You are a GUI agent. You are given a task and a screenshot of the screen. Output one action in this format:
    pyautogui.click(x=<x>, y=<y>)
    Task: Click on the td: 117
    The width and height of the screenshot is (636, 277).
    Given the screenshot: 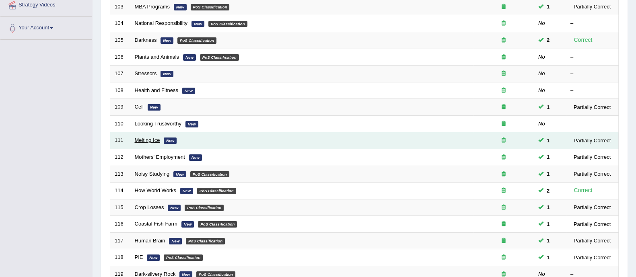 What is the action you would take?
    pyautogui.click(x=120, y=241)
    